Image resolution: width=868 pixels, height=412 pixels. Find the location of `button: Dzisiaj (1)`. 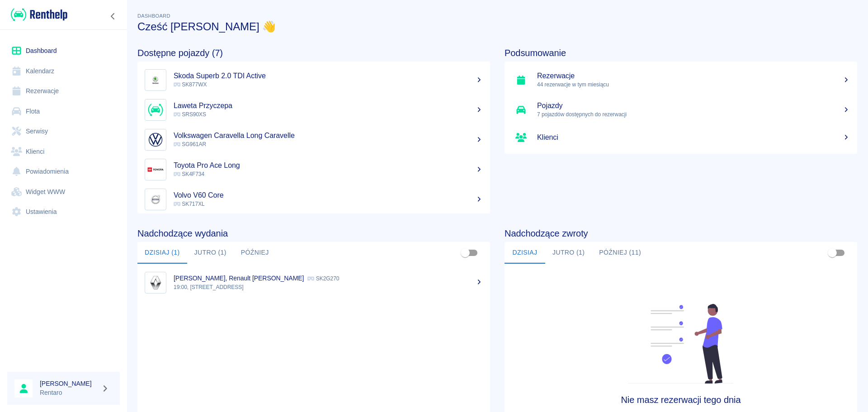

button: Dzisiaj (1) is located at coordinates (162, 253).